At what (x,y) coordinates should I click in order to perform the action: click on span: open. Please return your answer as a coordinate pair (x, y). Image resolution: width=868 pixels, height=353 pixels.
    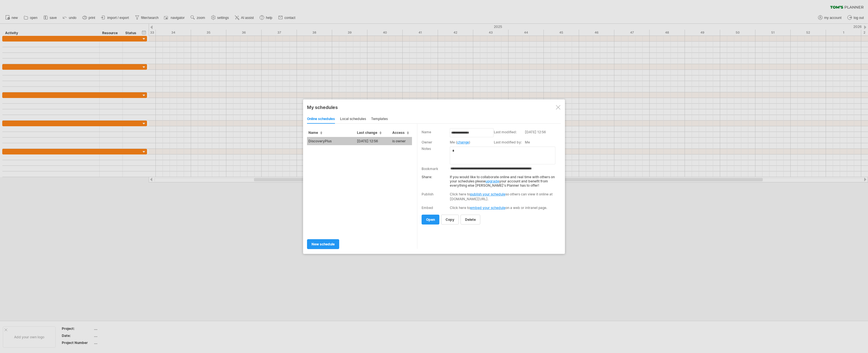
    Looking at the image, I should click on (430, 219).